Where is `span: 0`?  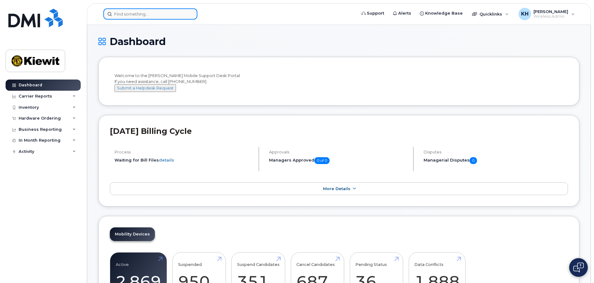
span: 0 is located at coordinates (473, 160).